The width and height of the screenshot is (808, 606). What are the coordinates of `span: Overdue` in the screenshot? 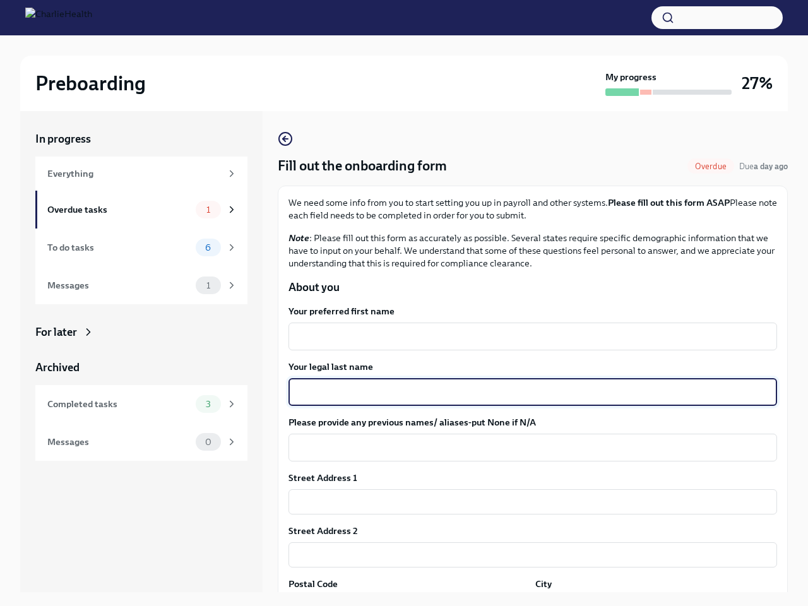 It's located at (711, 166).